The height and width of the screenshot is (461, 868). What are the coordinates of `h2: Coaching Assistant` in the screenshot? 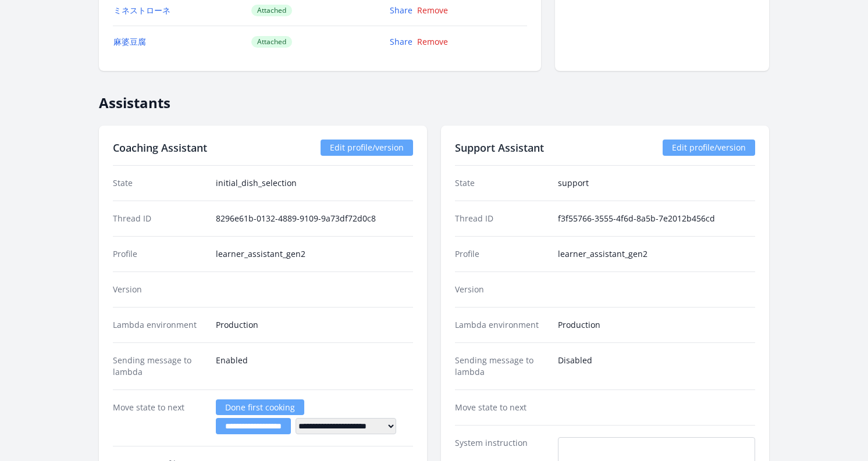 It's located at (160, 148).